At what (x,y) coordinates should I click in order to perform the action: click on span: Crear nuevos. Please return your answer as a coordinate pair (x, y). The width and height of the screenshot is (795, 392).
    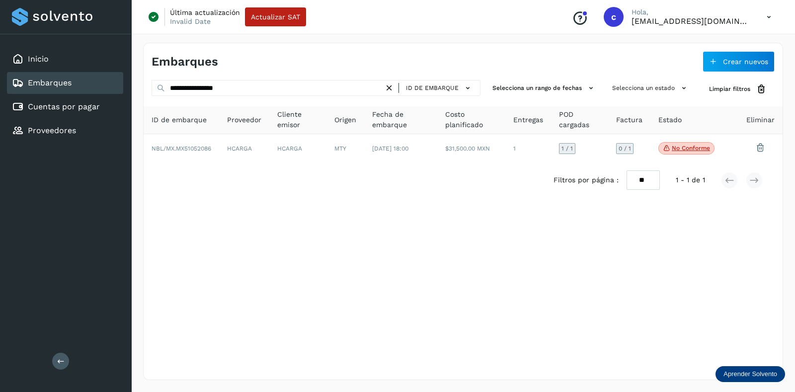
    Looking at the image, I should click on (745, 62).